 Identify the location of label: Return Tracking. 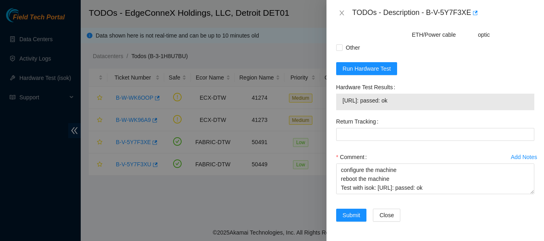
(359, 121).